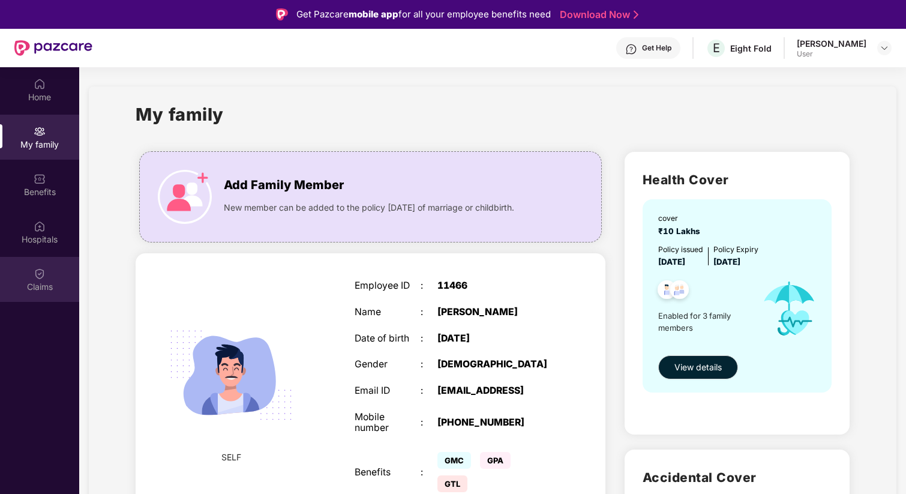 The width and height of the screenshot is (906, 494). What do you see at coordinates (680, 249) in the screenshot?
I see `div: Policy issued` at bounding box center [680, 249].